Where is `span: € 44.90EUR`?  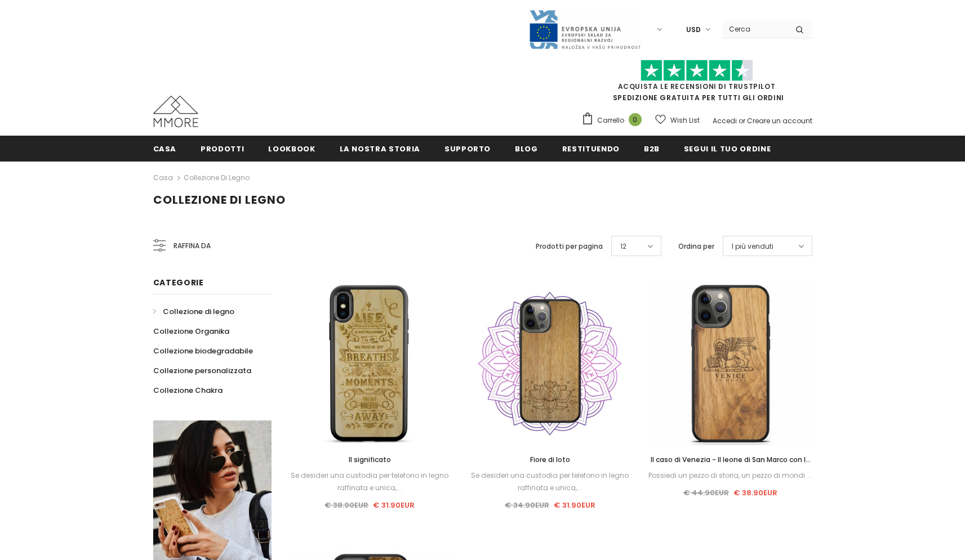 span: € 44.90EUR is located at coordinates (706, 493).